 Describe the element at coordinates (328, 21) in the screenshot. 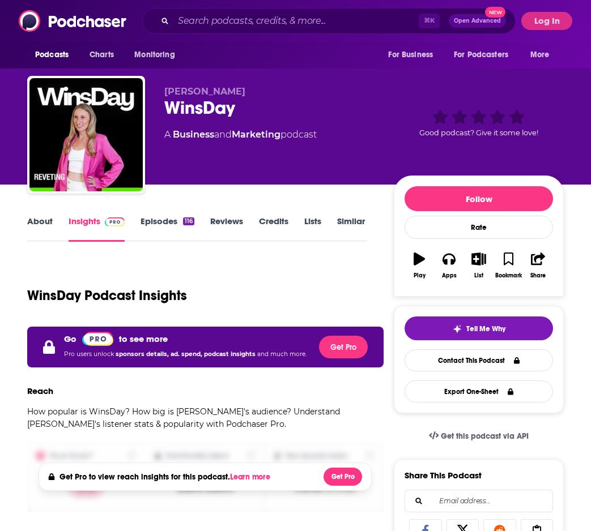

I see `div: Search podcasts, credits, & more...` at that location.